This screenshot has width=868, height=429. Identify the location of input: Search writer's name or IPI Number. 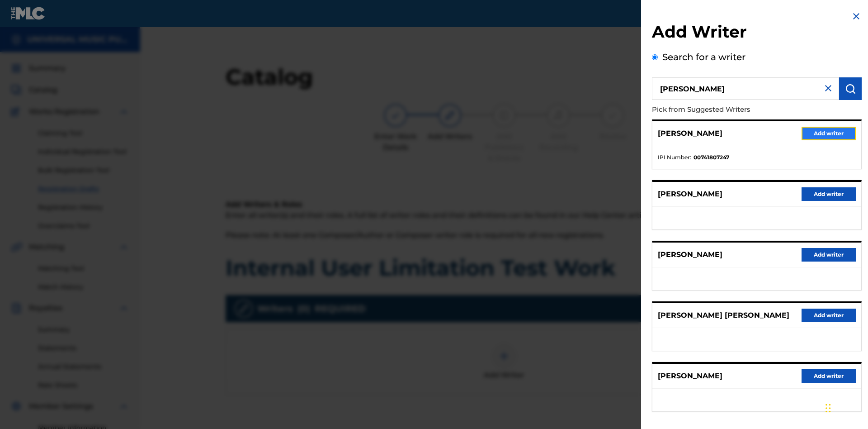
(745, 89).